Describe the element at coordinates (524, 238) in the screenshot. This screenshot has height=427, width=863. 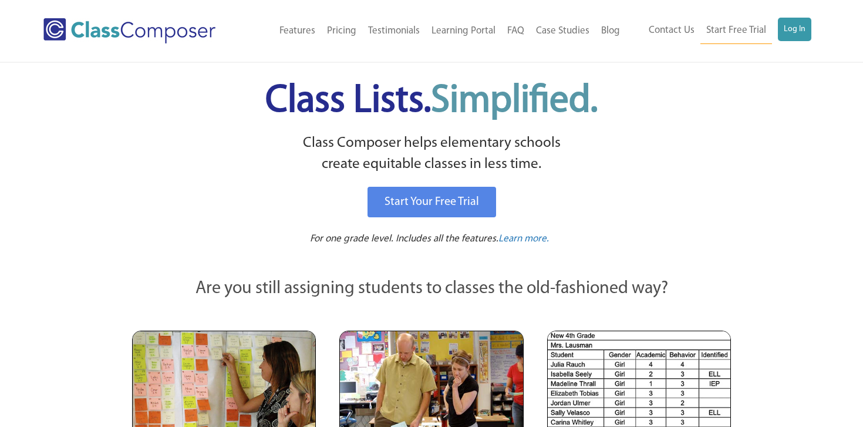
I see `span: Learn more.` at that location.